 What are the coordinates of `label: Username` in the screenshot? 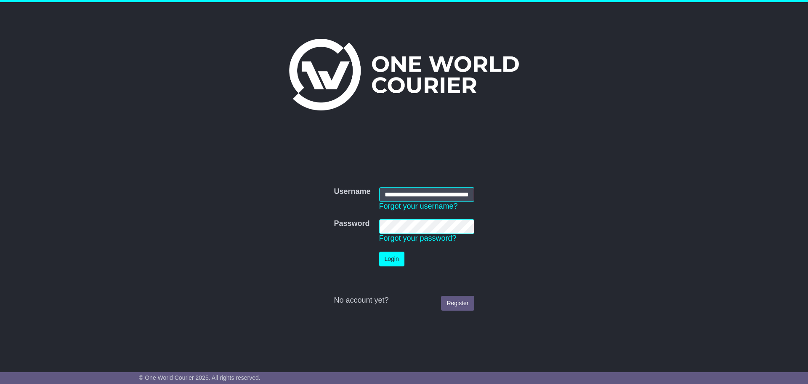 It's located at (352, 192).